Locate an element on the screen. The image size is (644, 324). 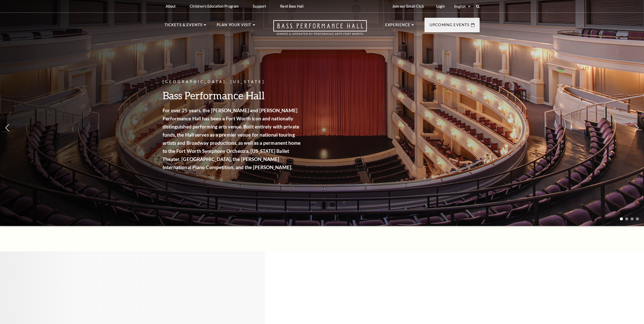
p: Children's Education Program is located at coordinates (214, 6).